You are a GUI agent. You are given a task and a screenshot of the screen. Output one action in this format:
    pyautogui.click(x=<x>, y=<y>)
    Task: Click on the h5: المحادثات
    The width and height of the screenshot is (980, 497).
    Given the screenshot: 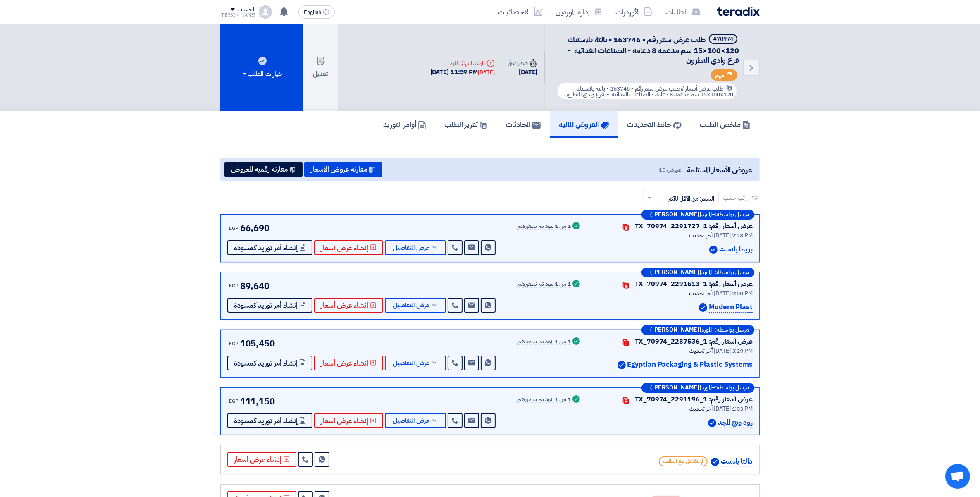 What is the action you would take?
    pyautogui.click(x=523, y=124)
    